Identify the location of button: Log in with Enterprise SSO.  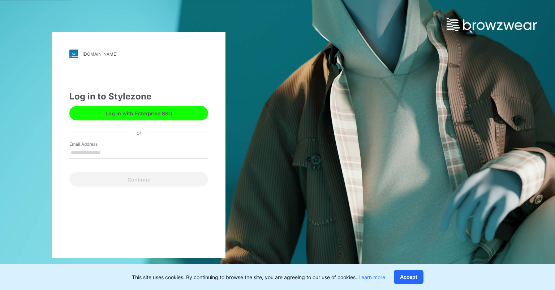
(139, 113).